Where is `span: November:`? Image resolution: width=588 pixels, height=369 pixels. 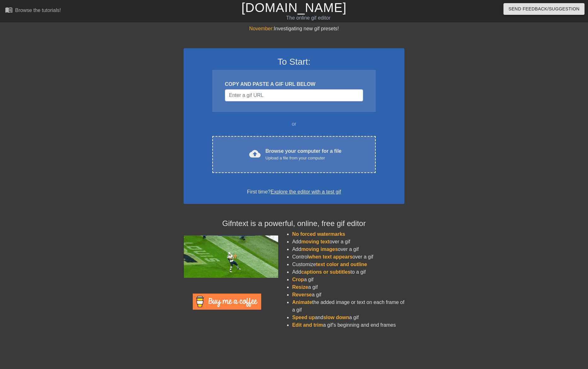 span: November: is located at coordinates (262, 28).